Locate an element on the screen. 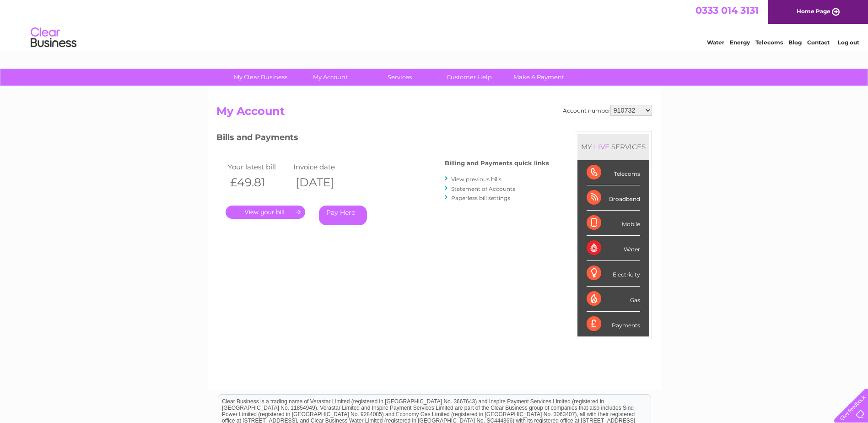  div: Water is located at coordinates (613, 248).